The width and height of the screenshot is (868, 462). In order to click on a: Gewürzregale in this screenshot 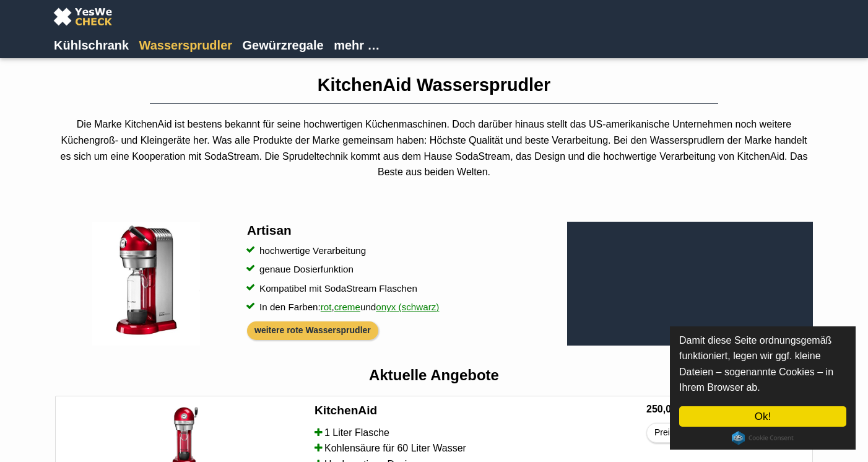, I will do `click(283, 43)`.